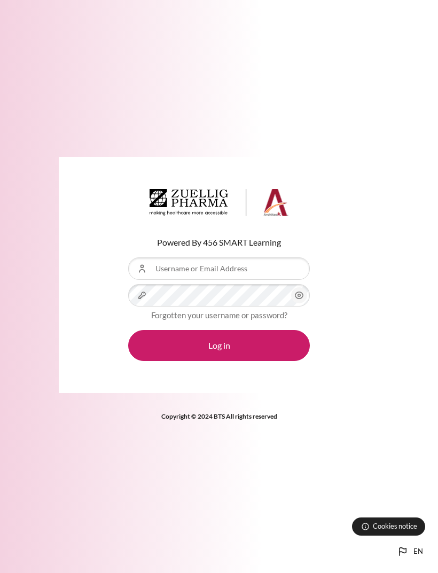 This screenshot has height=573, width=438. What do you see at coordinates (219, 268) in the screenshot?
I see `input: Username or Email Address` at bounding box center [219, 268].